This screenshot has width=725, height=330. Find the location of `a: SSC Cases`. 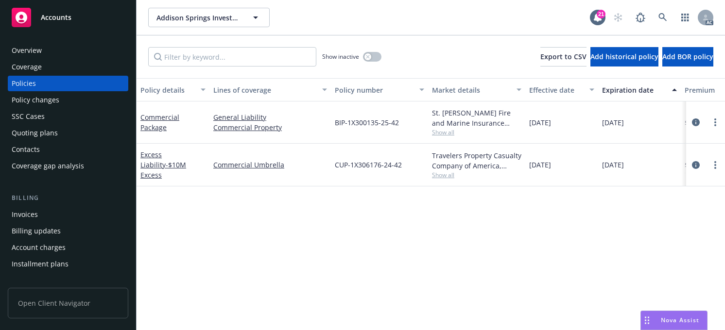

a: SSC Cases is located at coordinates (68, 117).